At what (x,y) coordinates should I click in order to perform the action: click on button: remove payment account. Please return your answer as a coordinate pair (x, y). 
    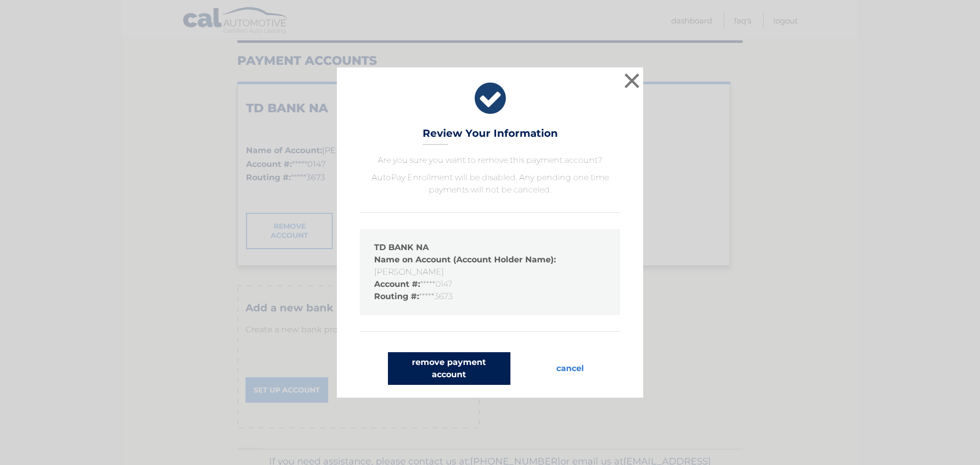
    Looking at the image, I should click on (450, 369).